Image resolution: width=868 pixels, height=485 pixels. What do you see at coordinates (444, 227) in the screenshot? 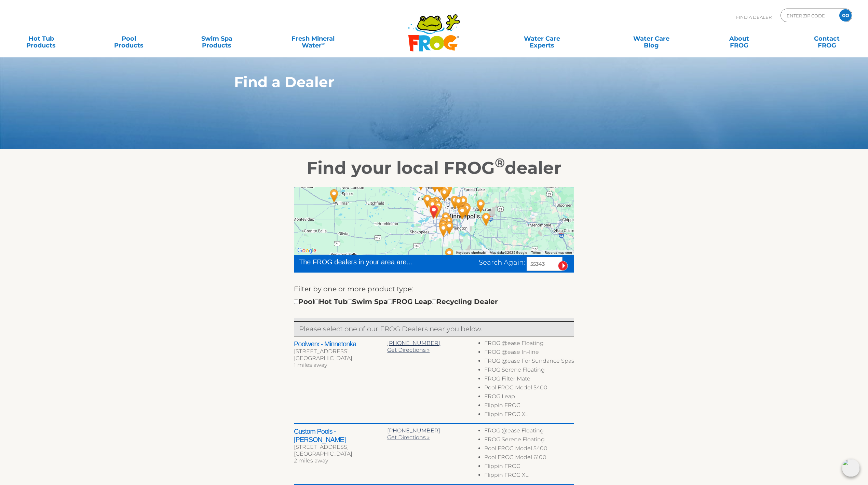
I see `div: Twin City Jacuzzi - Burnsville - 14 miles away.` at bounding box center [444, 227].